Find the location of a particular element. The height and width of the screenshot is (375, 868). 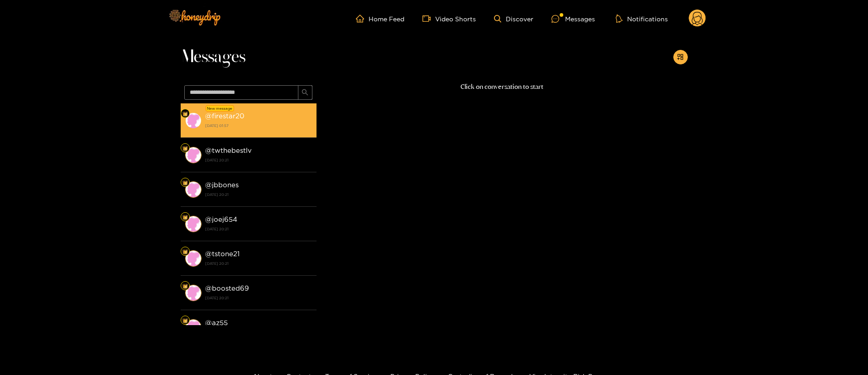

button: appstore-add is located at coordinates (681, 57).